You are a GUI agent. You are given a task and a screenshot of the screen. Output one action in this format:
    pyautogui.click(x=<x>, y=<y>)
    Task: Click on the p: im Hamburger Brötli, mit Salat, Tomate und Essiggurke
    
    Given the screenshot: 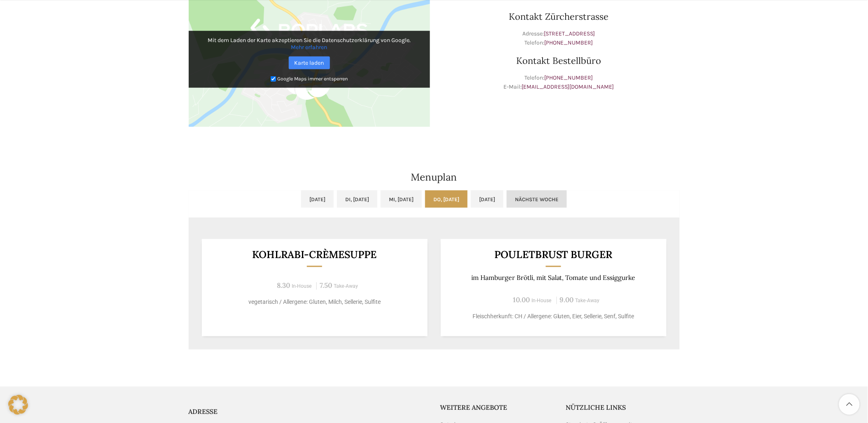 What is the action you would take?
    pyautogui.click(x=554, y=277)
    